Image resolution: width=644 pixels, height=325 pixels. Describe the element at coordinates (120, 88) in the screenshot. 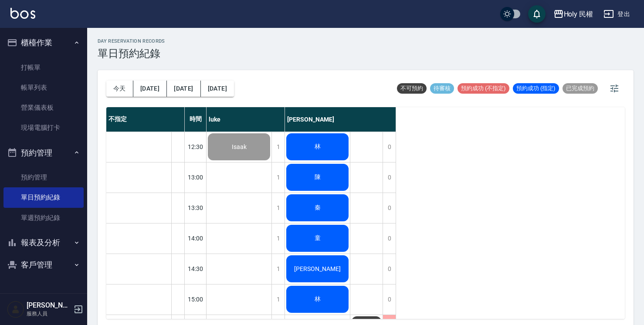

I see `button: 今天` at that location.